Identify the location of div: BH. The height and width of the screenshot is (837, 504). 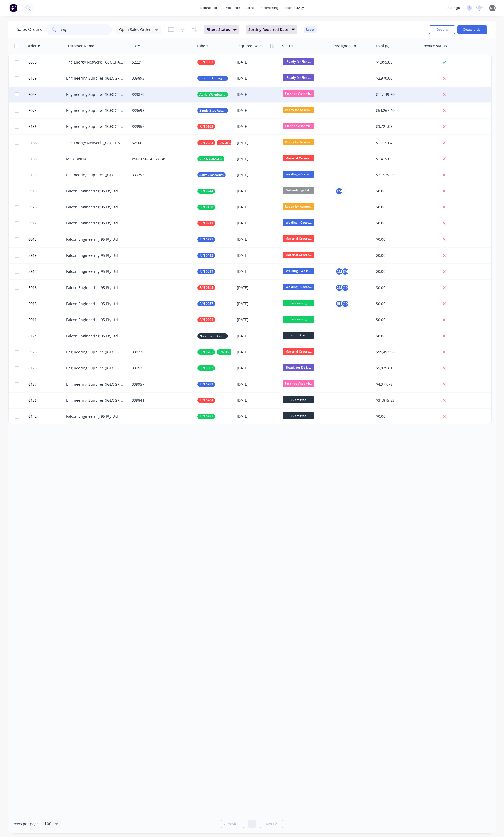
(339, 304).